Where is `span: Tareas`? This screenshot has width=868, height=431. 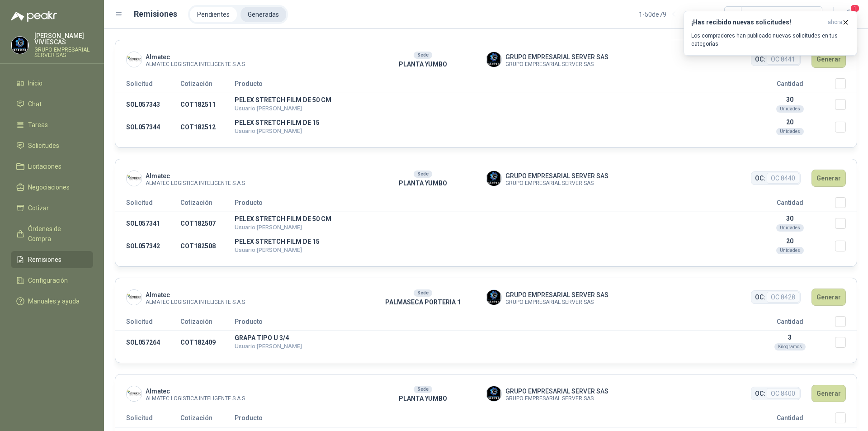 span: Tareas is located at coordinates (38, 125).